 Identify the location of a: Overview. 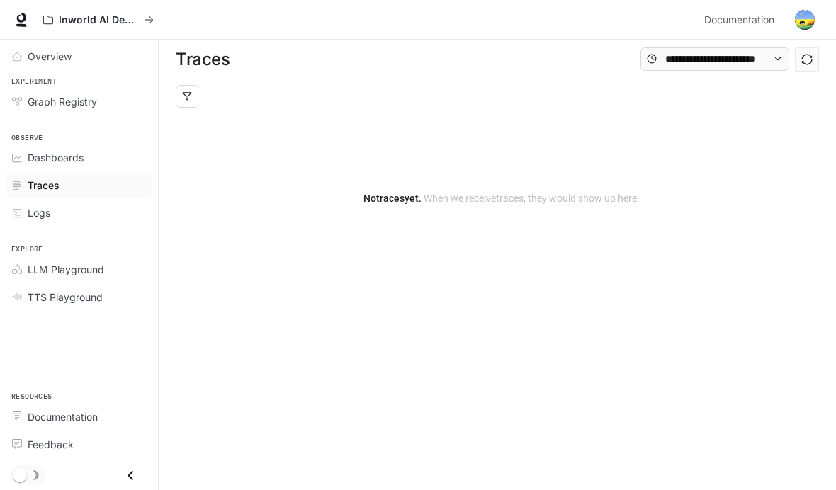
(79, 56).